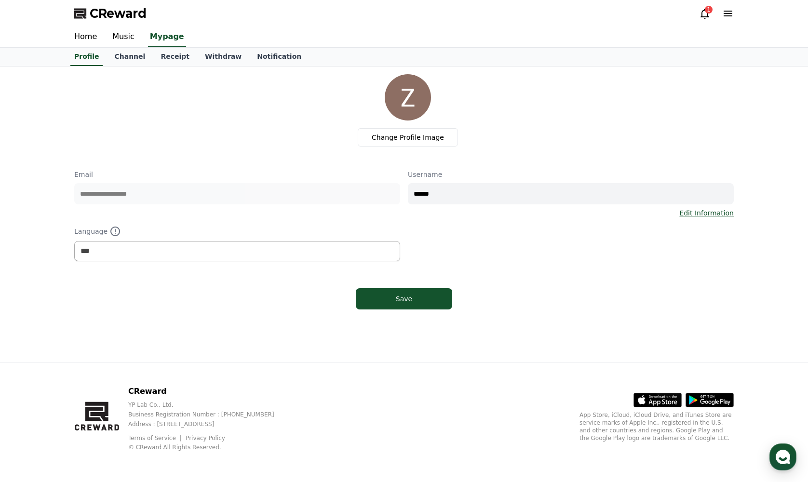 The width and height of the screenshot is (808, 482). I want to click on a: Messages, so click(94, 318).